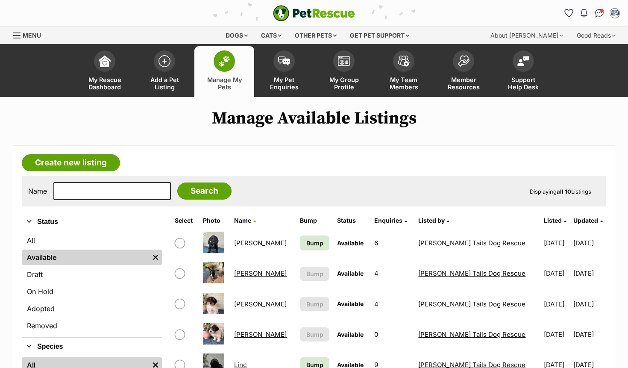  Describe the element at coordinates (164, 71) in the screenshot. I see `a: Add a Pet Listing` at that location.